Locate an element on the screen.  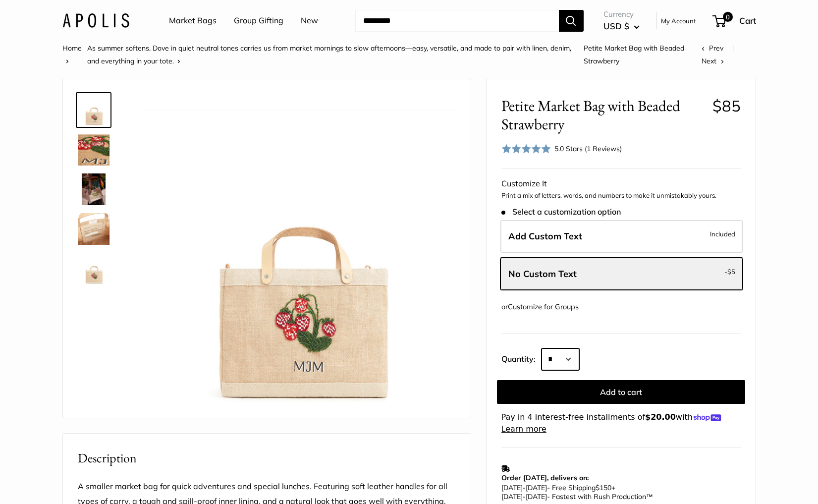
img: Apolis is located at coordinates (96, 20).